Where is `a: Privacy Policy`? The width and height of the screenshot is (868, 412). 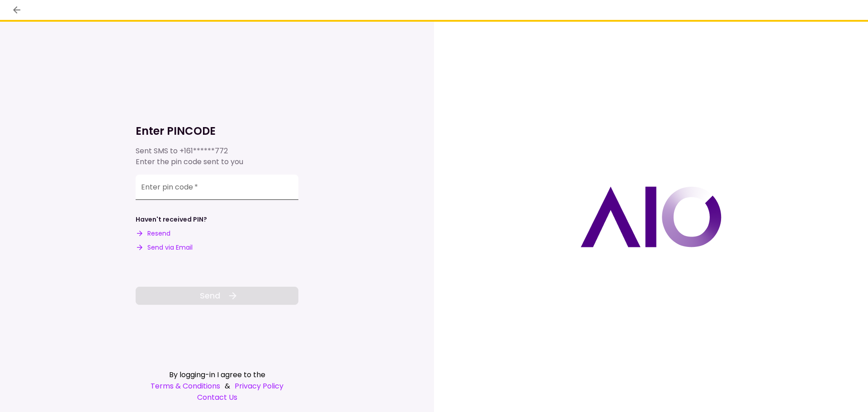 a: Privacy Policy is located at coordinates (259, 386).